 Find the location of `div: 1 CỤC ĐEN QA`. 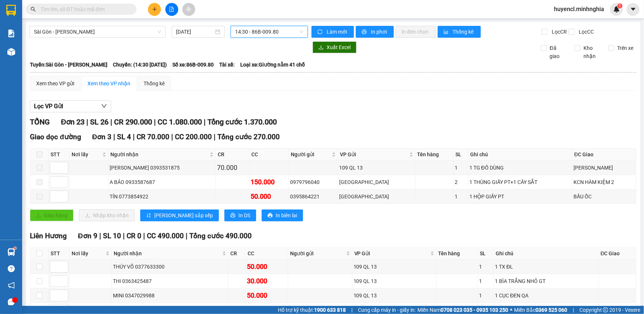

div: 1 CỤC ĐEN QA is located at coordinates (546, 296).